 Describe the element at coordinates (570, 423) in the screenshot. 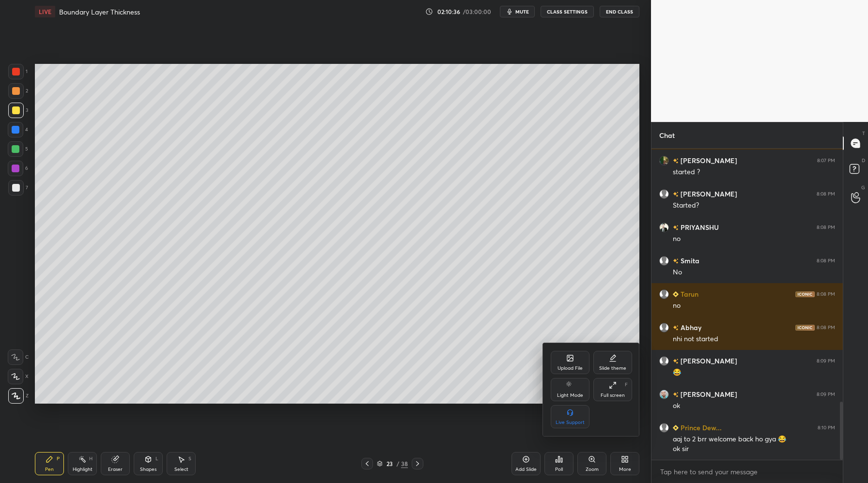

I see `div: Live Support` at that location.